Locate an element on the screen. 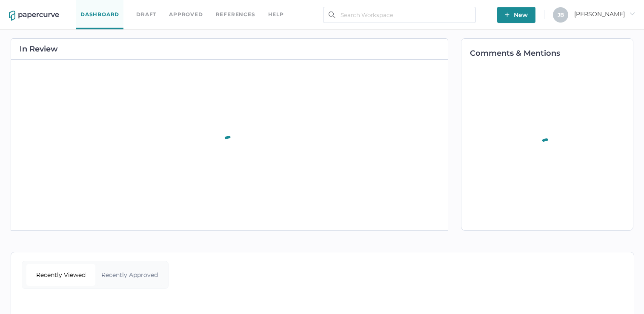 Image resolution: width=644 pixels, height=314 pixels. img: search.bf03fe8b.svg is located at coordinates (332, 15).